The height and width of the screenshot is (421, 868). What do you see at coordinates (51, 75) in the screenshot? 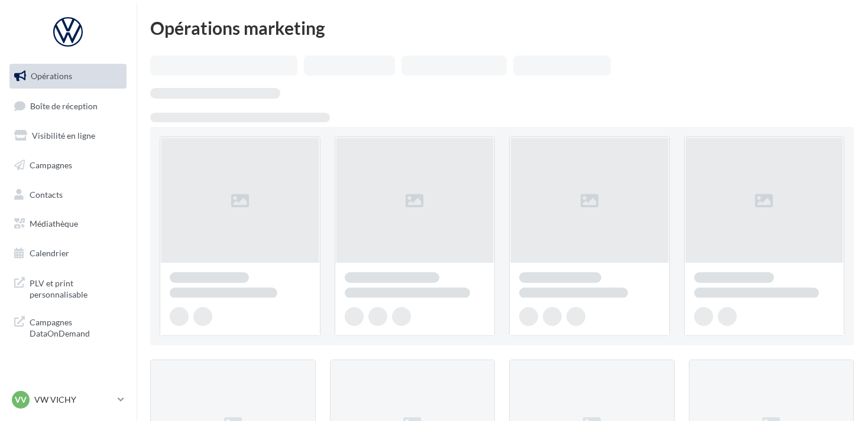
I see `span: Opérations` at bounding box center [51, 75].